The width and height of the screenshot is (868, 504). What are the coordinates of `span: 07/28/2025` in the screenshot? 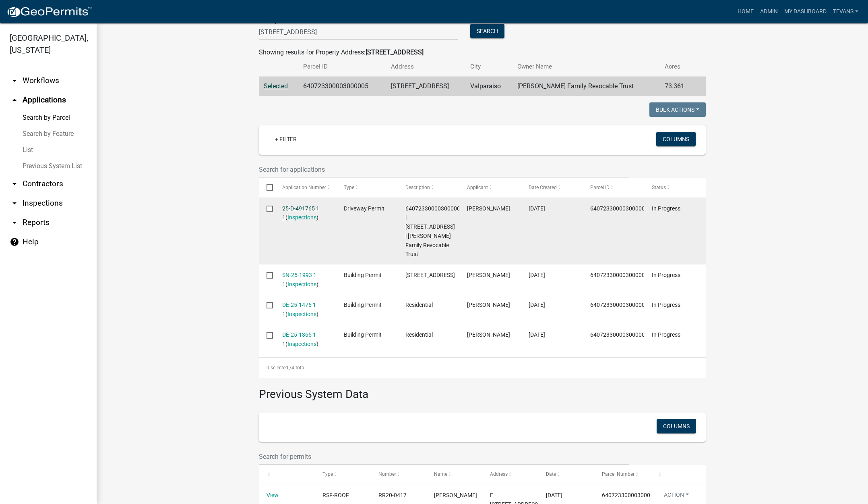 It's located at (537, 335).